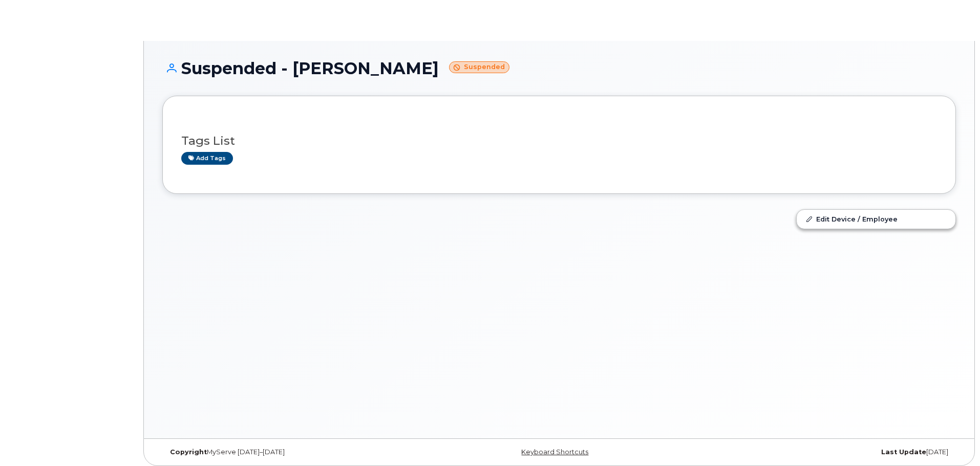  Describe the element at coordinates (554, 452) in the screenshot. I see `a: Keyboard Shortcuts` at that location.